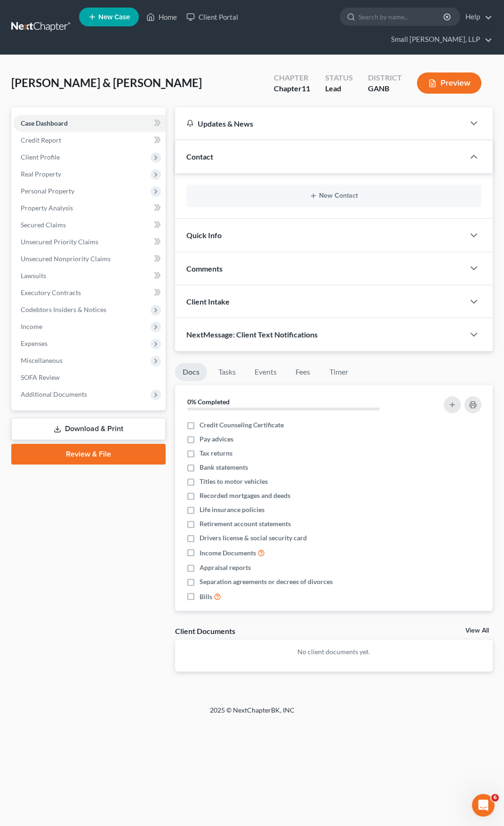  Describe the element at coordinates (217, 439) in the screenshot. I see `span: Pay advices` at that location.